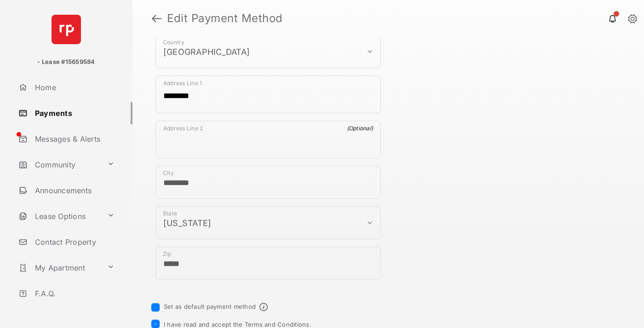 This screenshot has width=644, height=328. Describe the element at coordinates (73, 88) in the screenshot. I see `a: Home` at that location.